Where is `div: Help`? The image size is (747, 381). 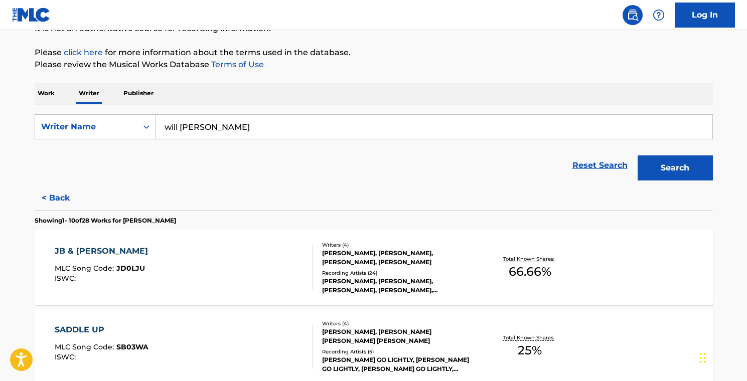
div: Help is located at coordinates (659, 15).